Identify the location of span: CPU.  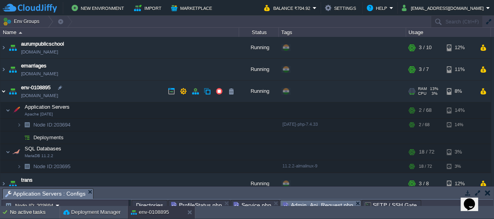
(422, 94).